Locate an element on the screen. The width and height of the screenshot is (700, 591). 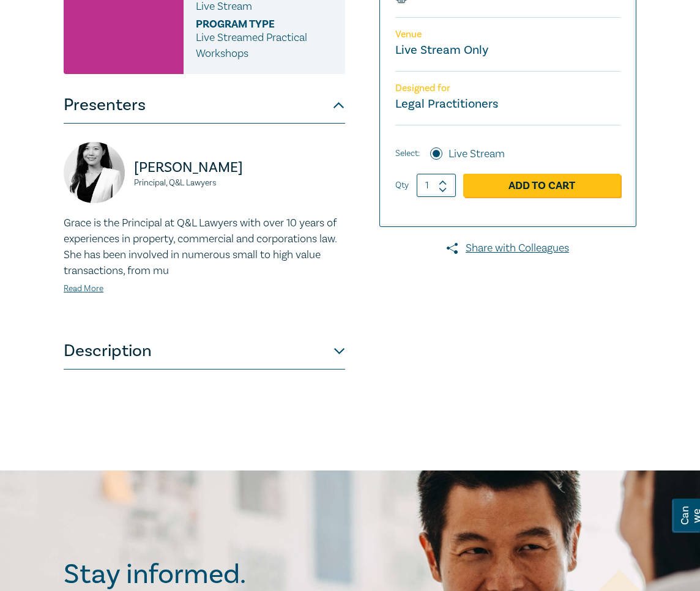
h2: Stay informed. is located at coordinates (208, 575).